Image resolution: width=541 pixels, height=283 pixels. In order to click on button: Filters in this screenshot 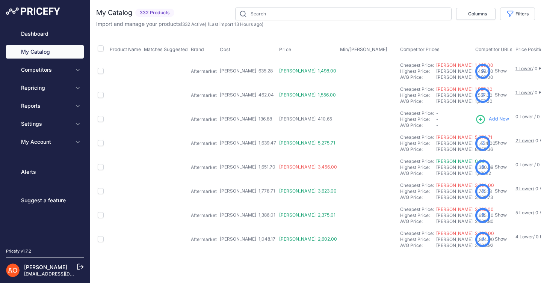, I will do `click(517, 14)`.